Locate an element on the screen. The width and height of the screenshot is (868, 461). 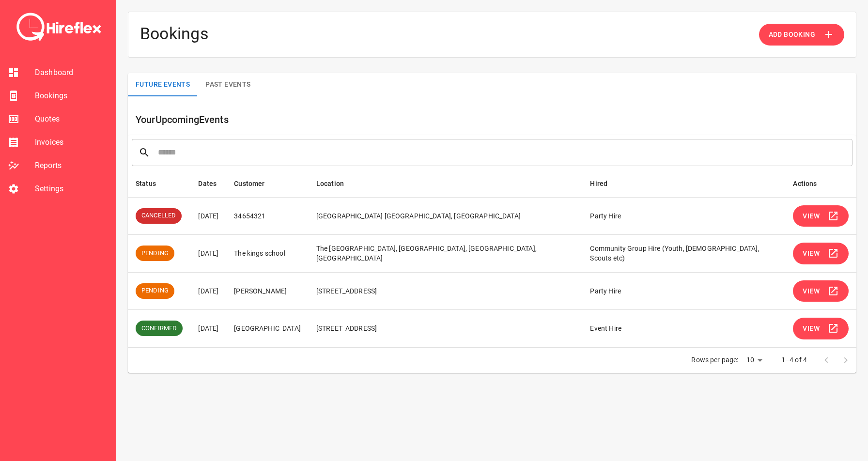
span: Add Booking is located at coordinates (792, 34).